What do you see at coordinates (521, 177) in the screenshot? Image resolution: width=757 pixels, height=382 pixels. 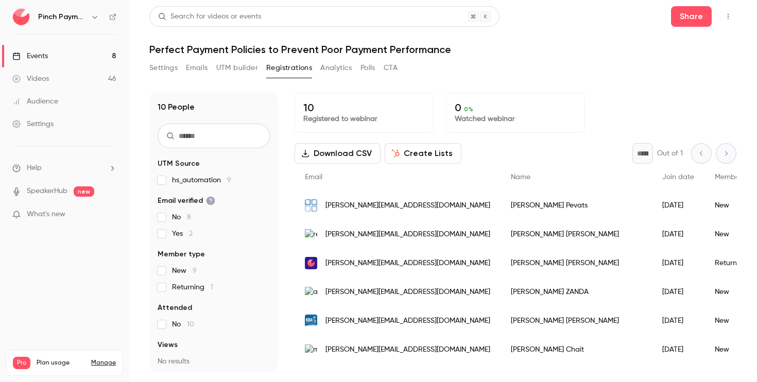 I see `span: Name` at bounding box center [521, 177].